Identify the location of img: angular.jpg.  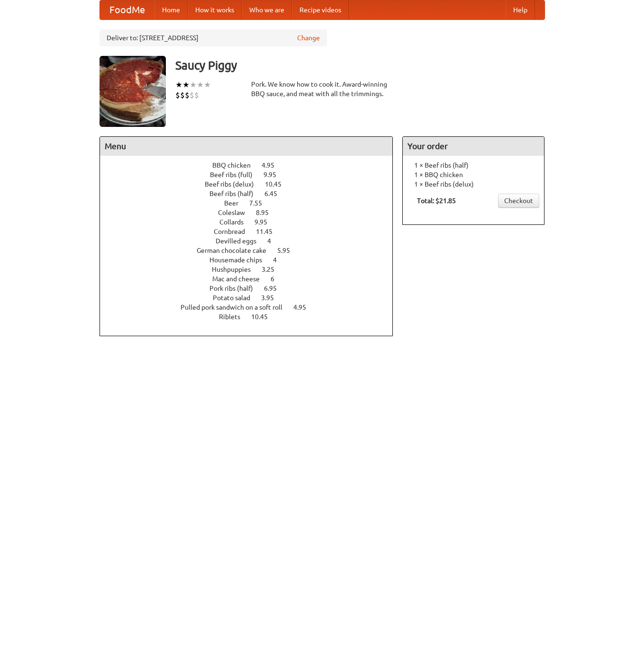
(133, 91).